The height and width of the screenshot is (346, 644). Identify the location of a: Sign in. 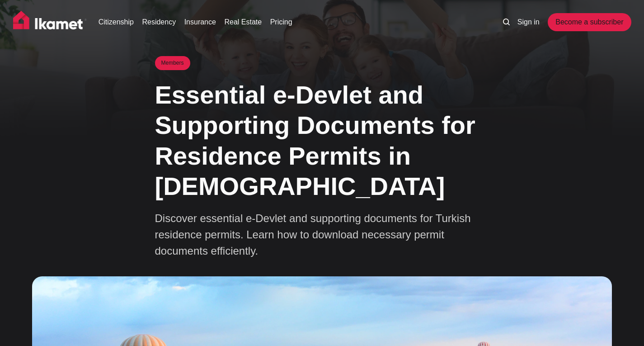
(528, 23).